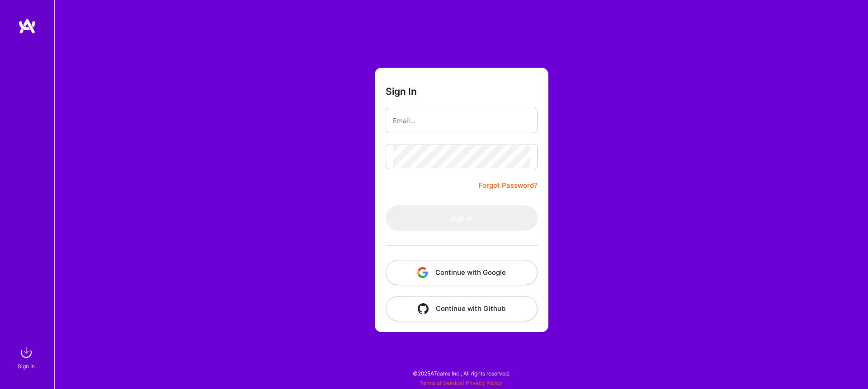 The image size is (868, 389). I want to click on img: sign in, so click(26, 353).